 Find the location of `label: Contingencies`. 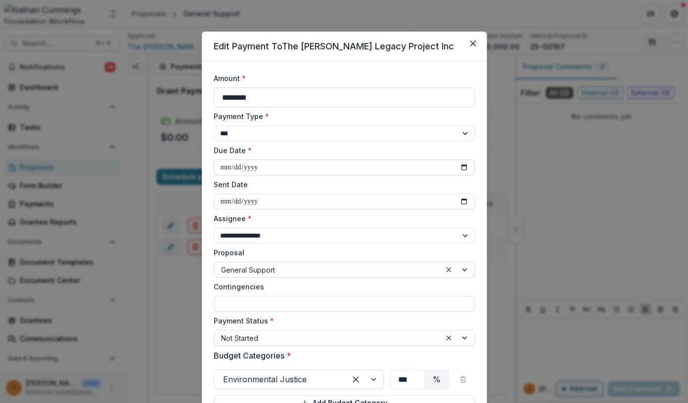

label: Contingencies is located at coordinates (341, 287).